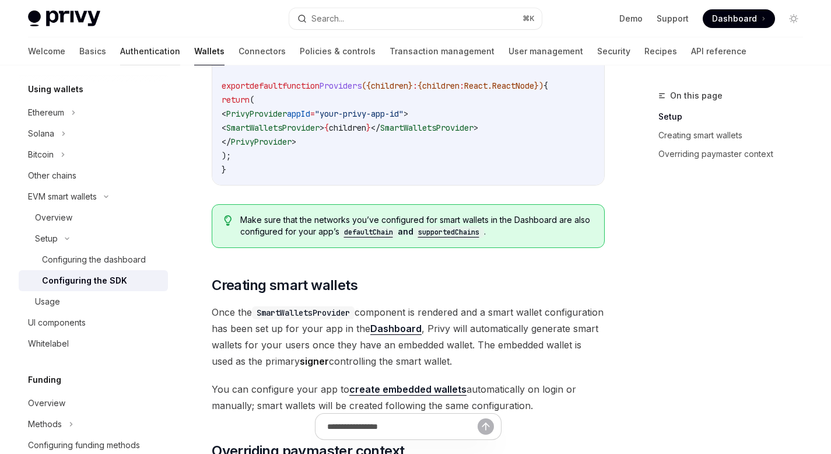 The image size is (831, 454). Describe the element at coordinates (47, 301) in the screenshot. I see `div: Usage` at that location.